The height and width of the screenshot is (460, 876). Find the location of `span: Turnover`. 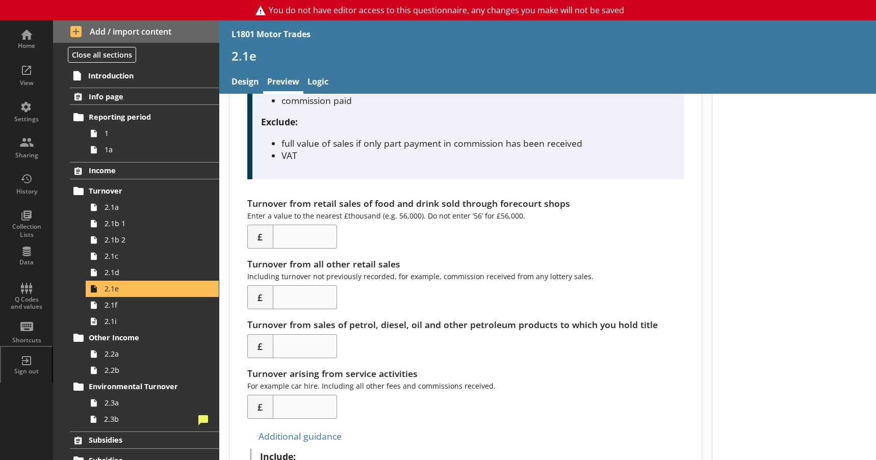

span: Turnover is located at coordinates (142, 191).